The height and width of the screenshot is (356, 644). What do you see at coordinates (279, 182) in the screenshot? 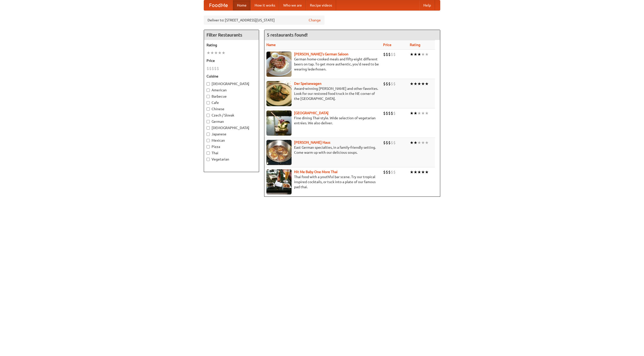
I see `img: babythai.jpg` at bounding box center [279, 182].